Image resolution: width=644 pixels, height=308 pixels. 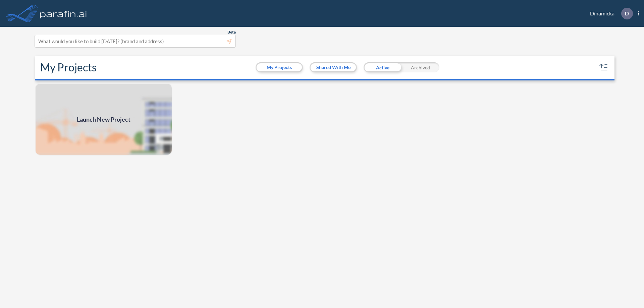 I want to click on div: Archived, so click(x=420, y=67).